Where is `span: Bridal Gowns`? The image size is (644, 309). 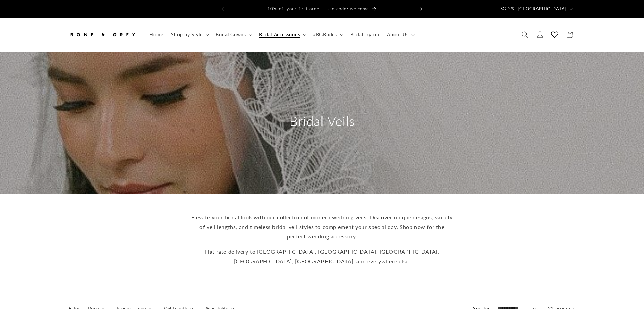 span: Bridal Gowns is located at coordinates (230, 35).